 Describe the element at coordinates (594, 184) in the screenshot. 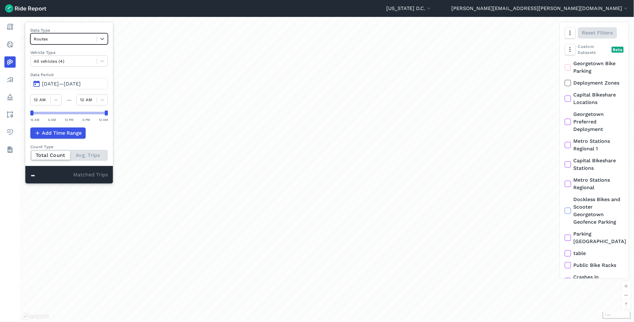

I see `label: Metro Stations Regional` at that location.